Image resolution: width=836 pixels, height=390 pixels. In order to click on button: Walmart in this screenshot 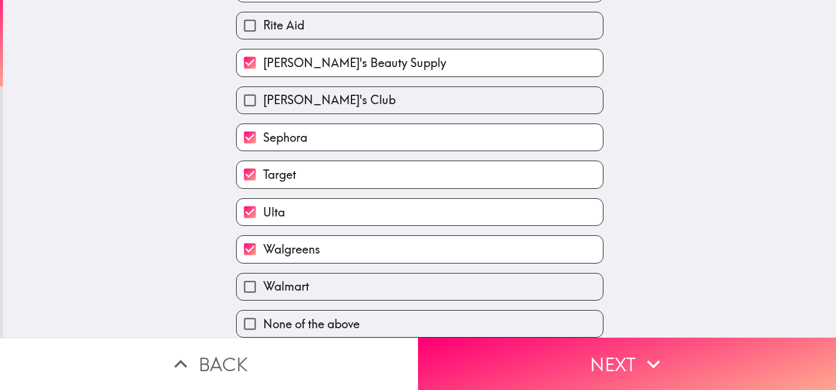, I will do `click(420, 287)`.